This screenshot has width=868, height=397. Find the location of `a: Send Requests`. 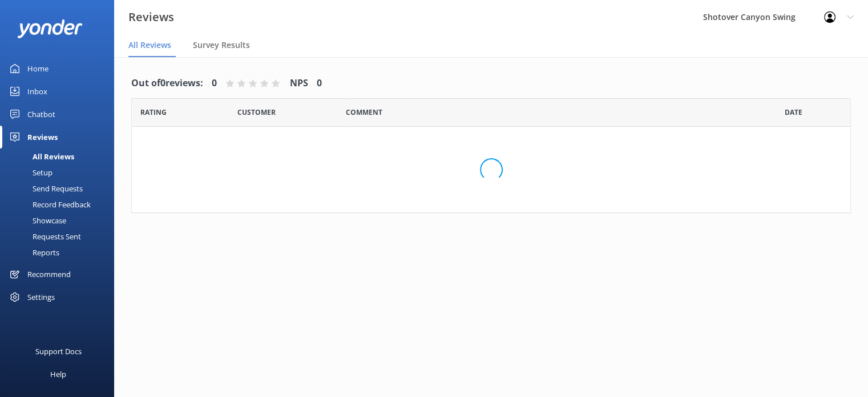

a: Send Requests is located at coordinates (61, 189).